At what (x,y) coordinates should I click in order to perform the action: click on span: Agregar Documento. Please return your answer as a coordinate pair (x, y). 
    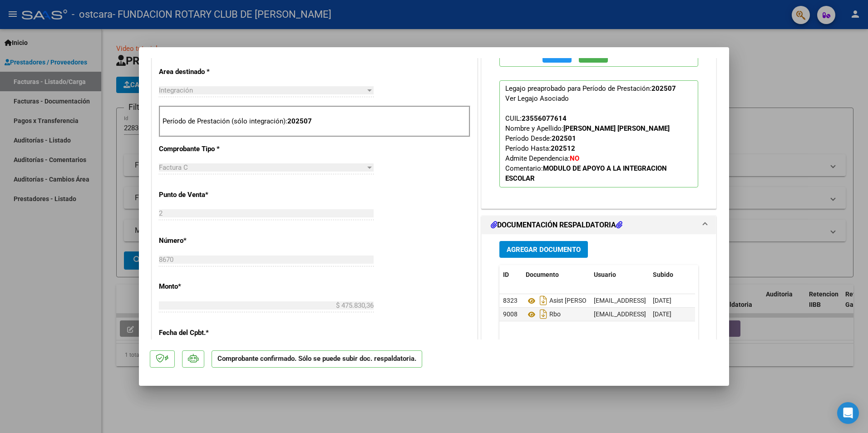
    Looking at the image, I should click on (543, 250).